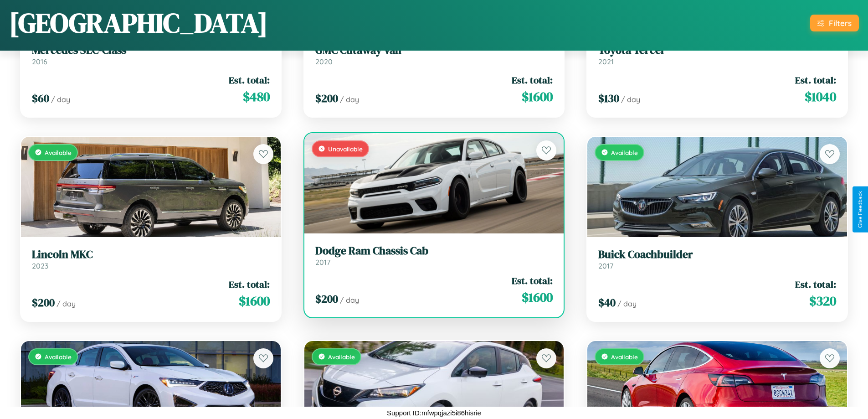  What do you see at coordinates (717, 254) in the screenshot?
I see `h3: Buick Coachbuilder` at bounding box center [717, 254].